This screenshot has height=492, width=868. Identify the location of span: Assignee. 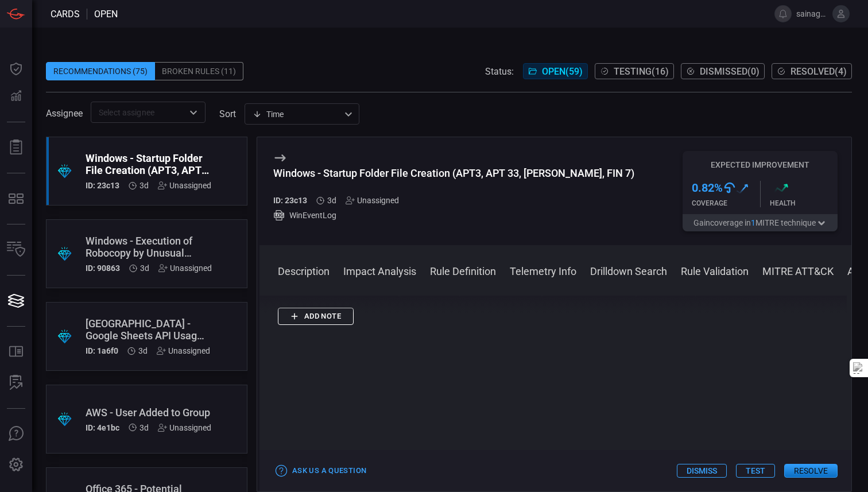
(64, 113).